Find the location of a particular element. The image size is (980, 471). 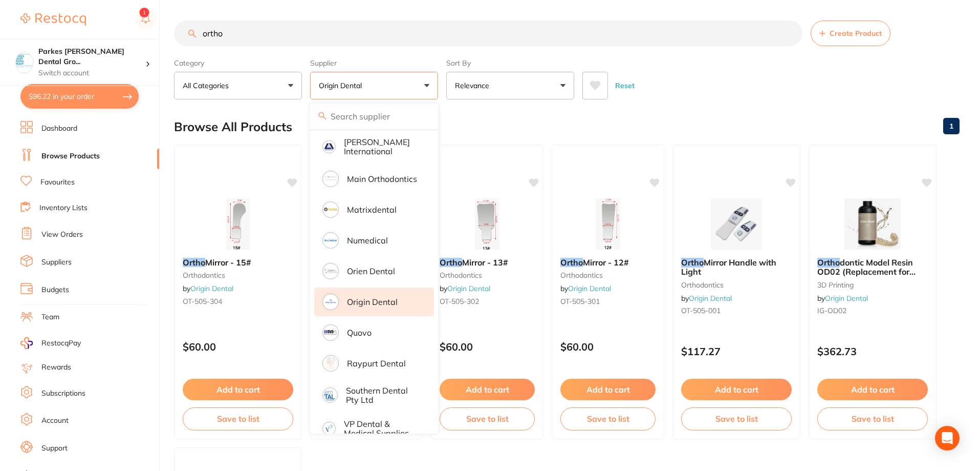

b: Ortho Mirror - 15# is located at coordinates (238, 262).